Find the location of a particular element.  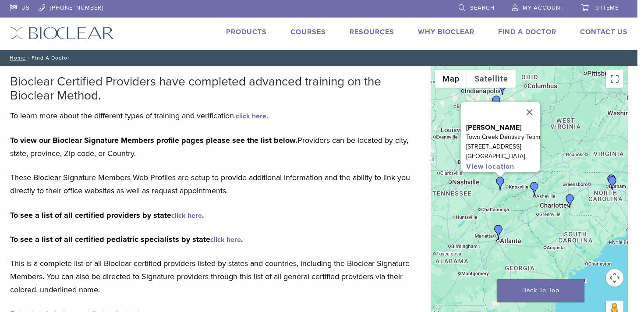

a: Back To Top is located at coordinates (541, 291).